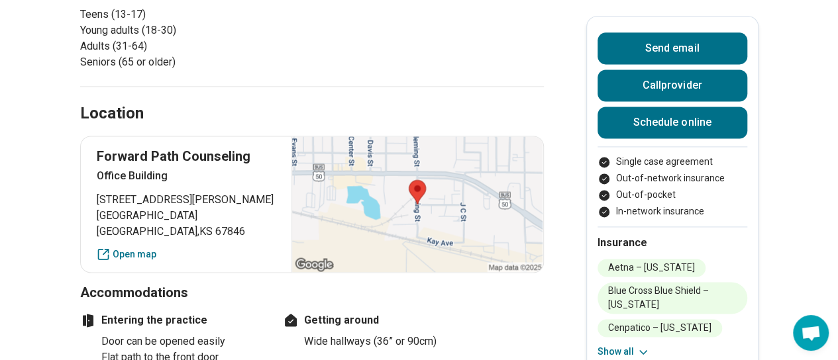 This screenshot has width=838, height=360. I want to click on p: Forward Path Counseling, so click(186, 156).